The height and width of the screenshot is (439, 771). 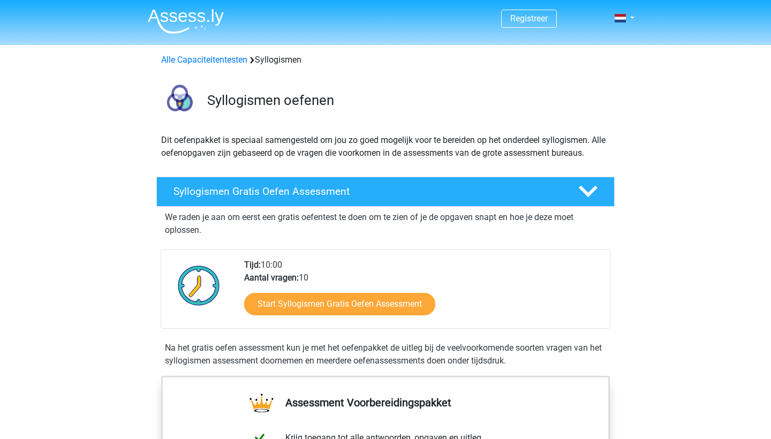 I want to click on div: 10:00 10, so click(x=423, y=293).